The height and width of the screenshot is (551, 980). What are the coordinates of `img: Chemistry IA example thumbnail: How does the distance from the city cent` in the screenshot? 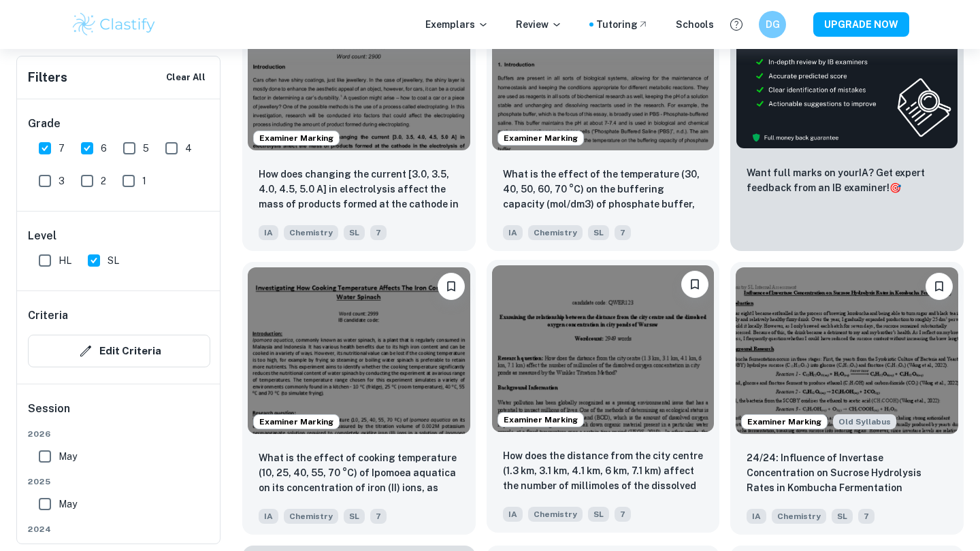 It's located at (603, 348).